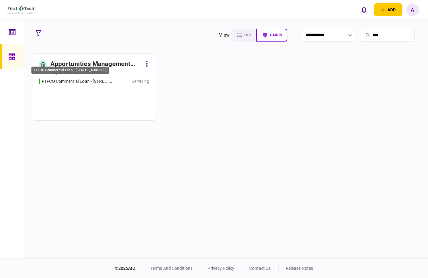 The width and height of the screenshot is (428, 278). I want to click on div: A, so click(413, 10).